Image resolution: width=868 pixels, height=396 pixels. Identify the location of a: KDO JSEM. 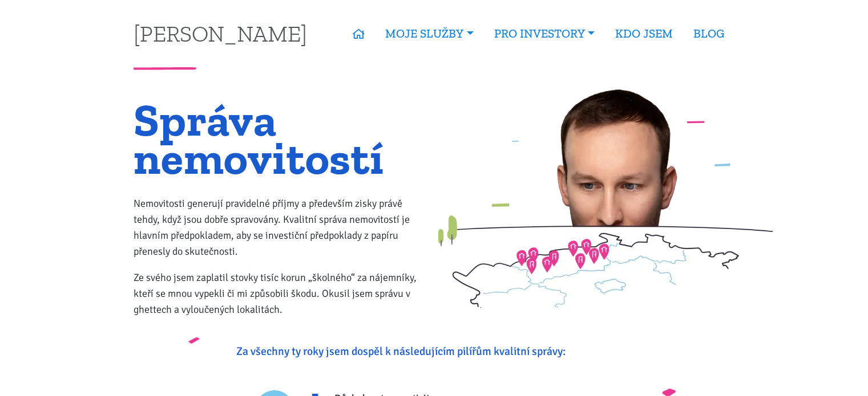
(644, 34).